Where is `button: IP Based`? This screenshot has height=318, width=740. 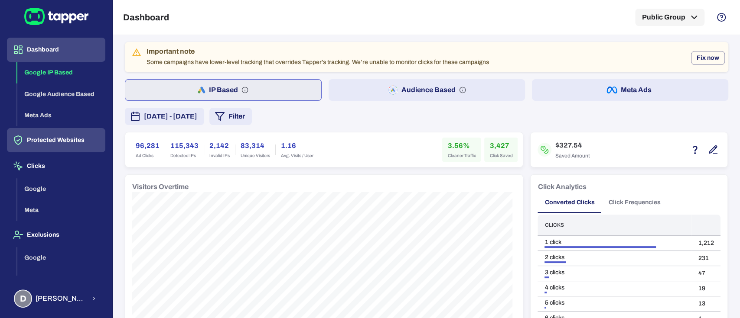 button: IP Based is located at coordinates (223, 90).